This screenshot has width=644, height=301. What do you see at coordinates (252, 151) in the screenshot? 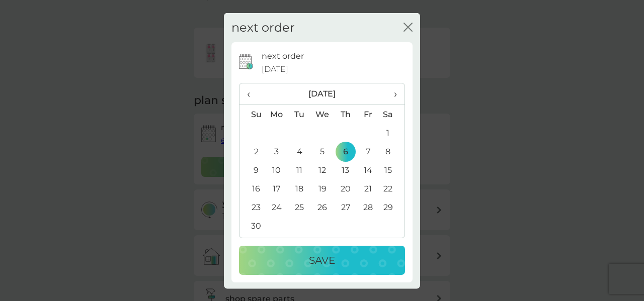
I see `td: 2` at bounding box center [252, 151].